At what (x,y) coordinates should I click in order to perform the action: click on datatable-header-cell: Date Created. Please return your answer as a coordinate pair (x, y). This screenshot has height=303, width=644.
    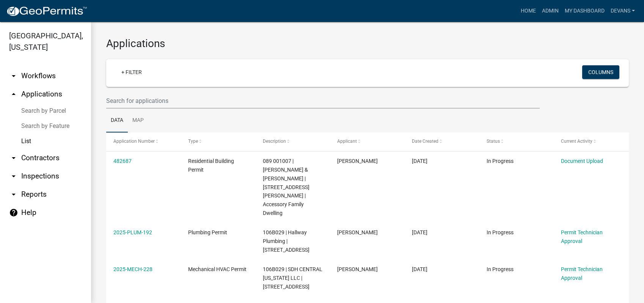
    Looking at the image, I should click on (442, 142).